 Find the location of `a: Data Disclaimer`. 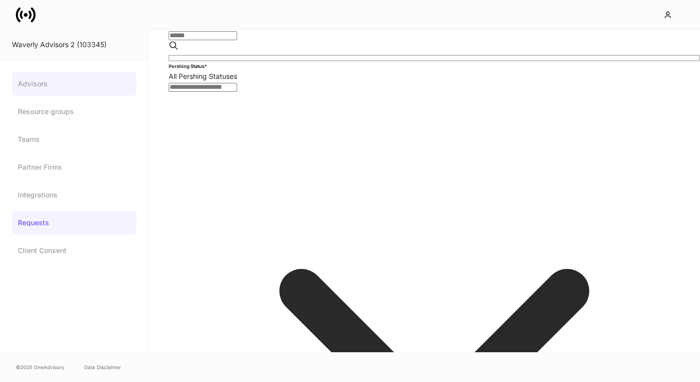

a: Data Disclaimer is located at coordinates (103, 367).